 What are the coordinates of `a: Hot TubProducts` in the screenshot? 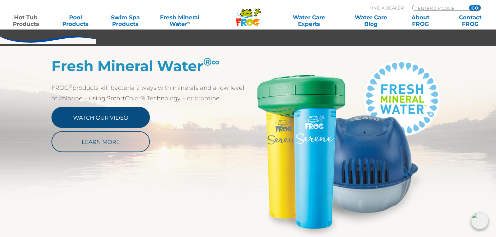 It's located at (26, 21).